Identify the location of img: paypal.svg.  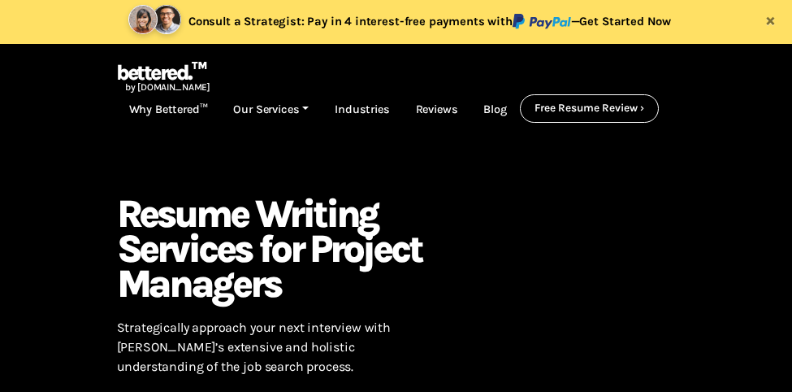
(542, 21).